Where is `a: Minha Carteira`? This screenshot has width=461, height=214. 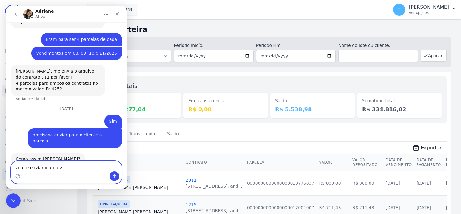
a: Minha Carteira is located at coordinates (38, 91).